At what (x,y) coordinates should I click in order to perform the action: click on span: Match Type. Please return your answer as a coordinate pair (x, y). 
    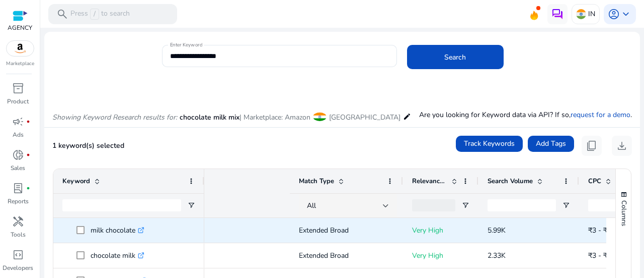
    Looking at the image, I should click on (317, 181).